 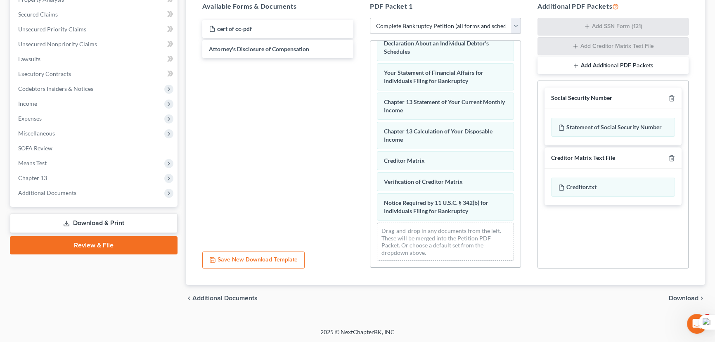 What do you see at coordinates (94, 223) in the screenshot?
I see `a: Download & Print` at bounding box center [94, 223].